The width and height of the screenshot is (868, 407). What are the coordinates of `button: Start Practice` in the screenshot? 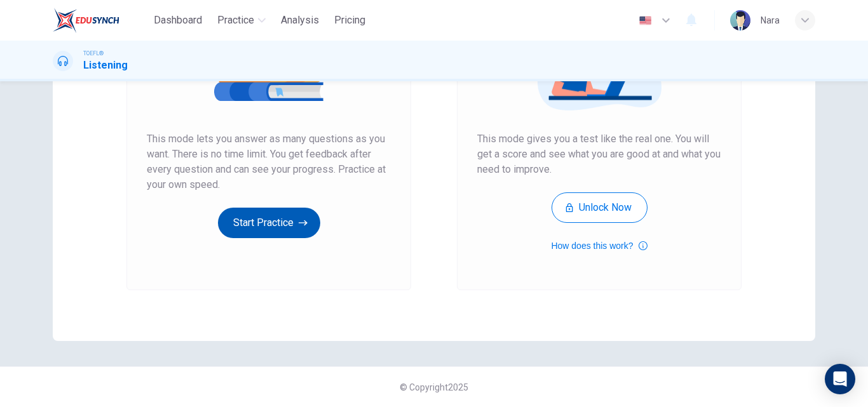 It's located at (269, 223).